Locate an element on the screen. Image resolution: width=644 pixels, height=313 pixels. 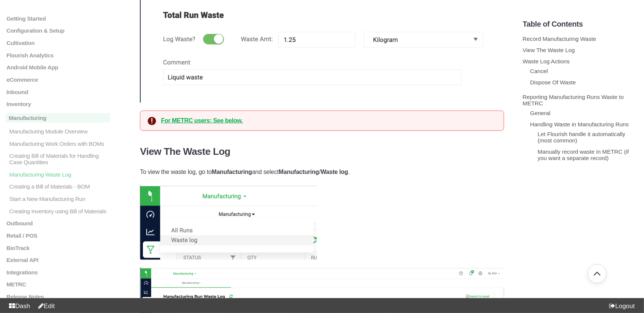
a: General is located at coordinates (541, 113).